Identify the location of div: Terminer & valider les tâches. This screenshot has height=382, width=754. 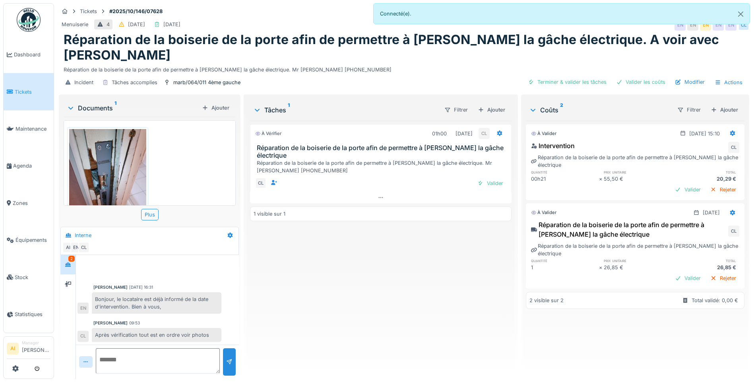
(567, 82).